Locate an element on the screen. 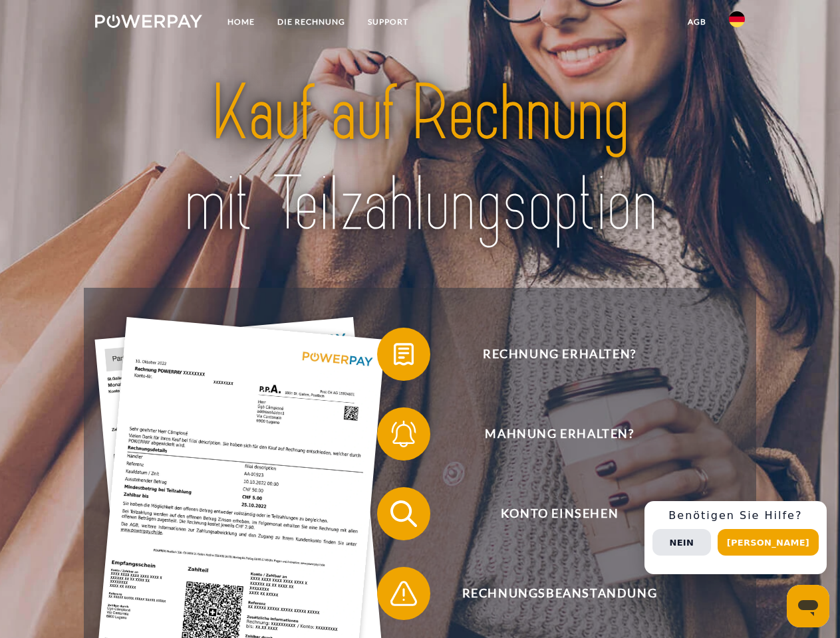 Image resolution: width=840 pixels, height=638 pixels. div: Schnellhilfe is located at coordinates (736, 538).